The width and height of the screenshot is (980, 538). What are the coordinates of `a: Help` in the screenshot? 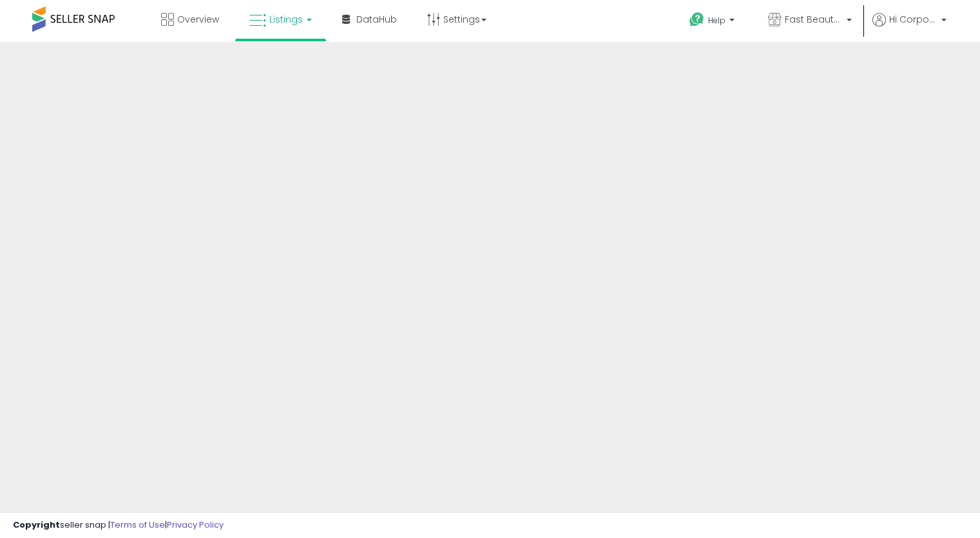 It's located at (713, 22).